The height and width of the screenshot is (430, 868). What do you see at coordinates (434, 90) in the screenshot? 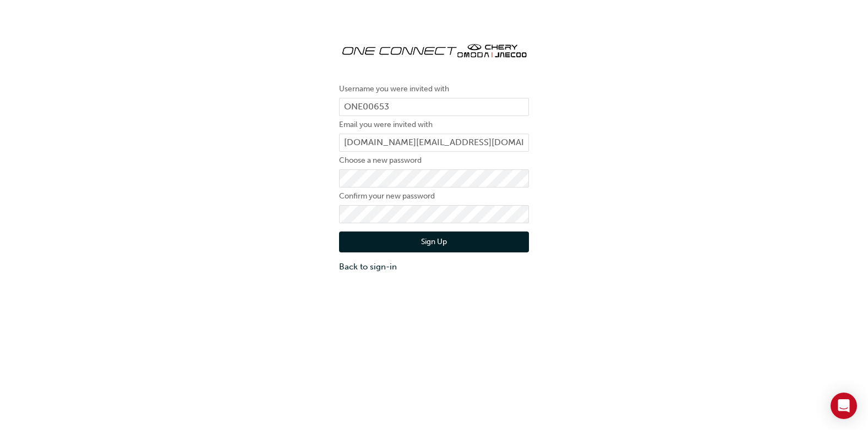
I see `label: Username you were invited with` at bounding box center [434, 90].